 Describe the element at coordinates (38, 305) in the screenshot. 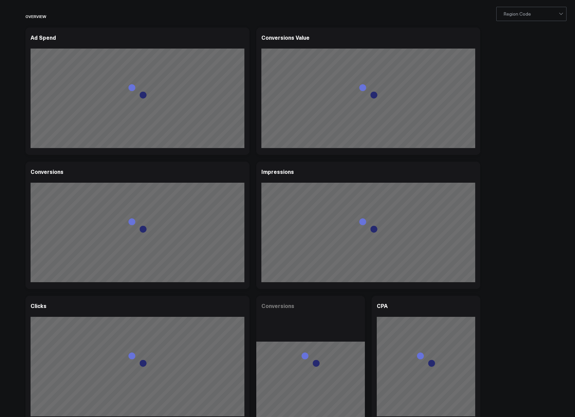

I see `div: Clicks` at that location.